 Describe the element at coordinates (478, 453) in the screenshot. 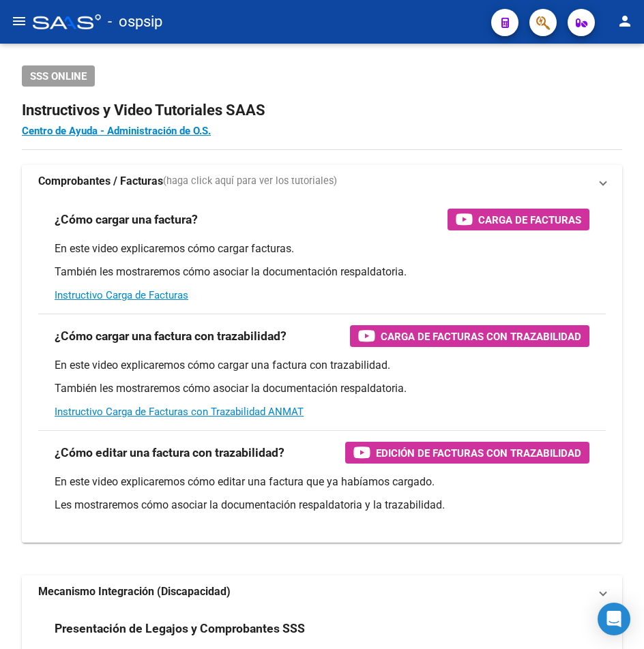

I see `span: Edición de Facturas con Trazabilidad` at that location.